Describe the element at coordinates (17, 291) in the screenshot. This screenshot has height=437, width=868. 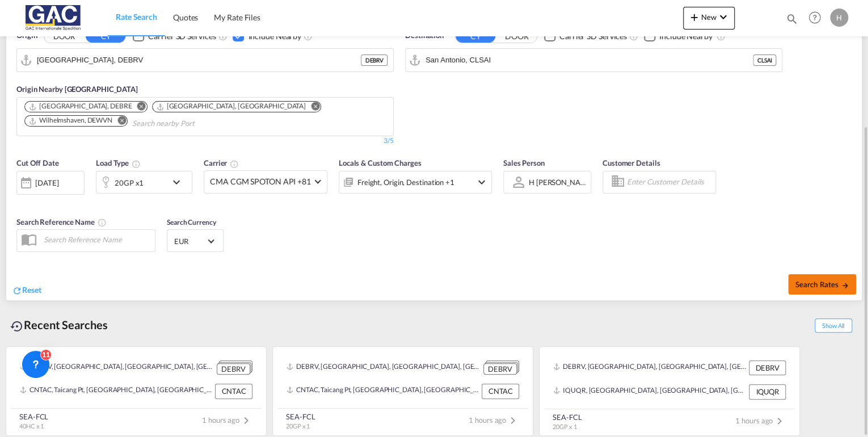
I see `md-icon: icon-refresh` at that location.